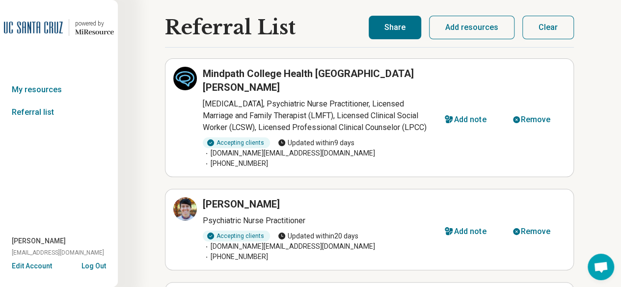 The image size is (621, 287). What do you see at coordinates (471, 27) in the screenshot?
I see `button: Add resources` at bounding box center [471, 27].